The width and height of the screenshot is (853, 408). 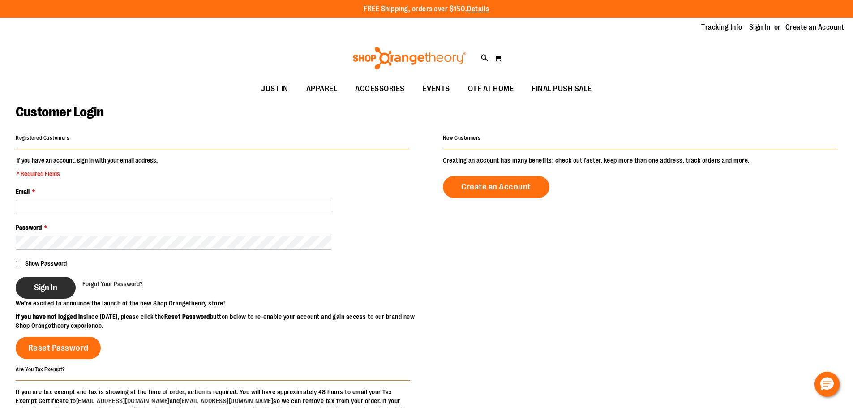 What do you see at coordinates (760, 27) in the screenshot?
I see `a: Sign In` at bounding box center [760, 27].